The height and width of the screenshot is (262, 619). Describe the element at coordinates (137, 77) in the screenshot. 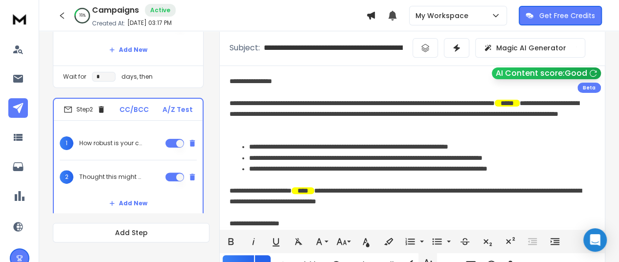

I see `p: days, then` at that location.